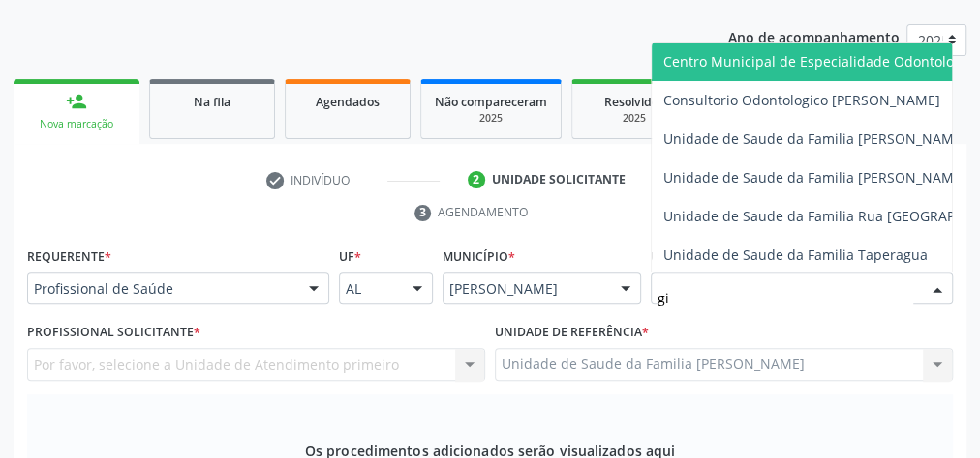 Image resolution: width=980 pixels, height=458 pixels. Describe the element at coordinates (785, 299) in the screenshot. I see `input: Unidade de atendimento` at that location.